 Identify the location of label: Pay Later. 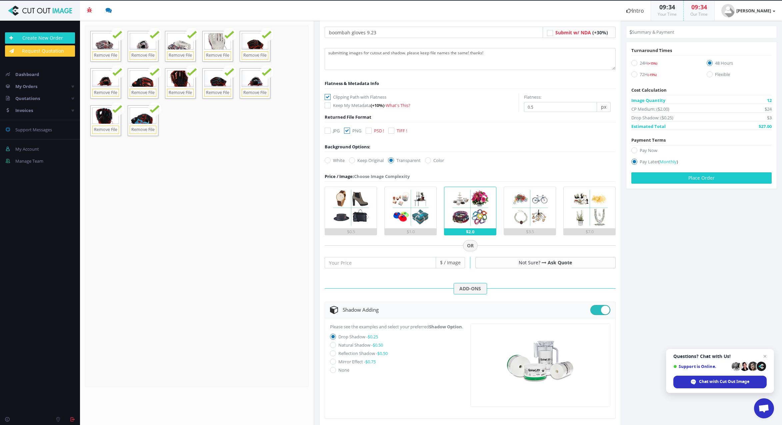
(701, 163).